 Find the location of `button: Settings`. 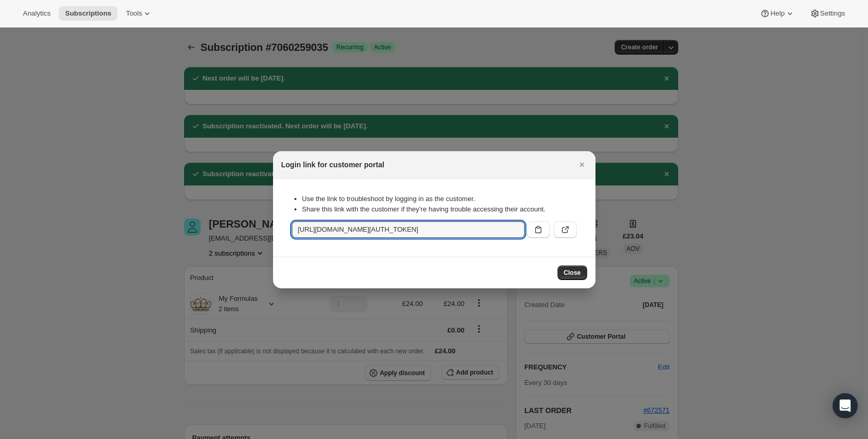

button: Settings is located at coordinates (827, 14).